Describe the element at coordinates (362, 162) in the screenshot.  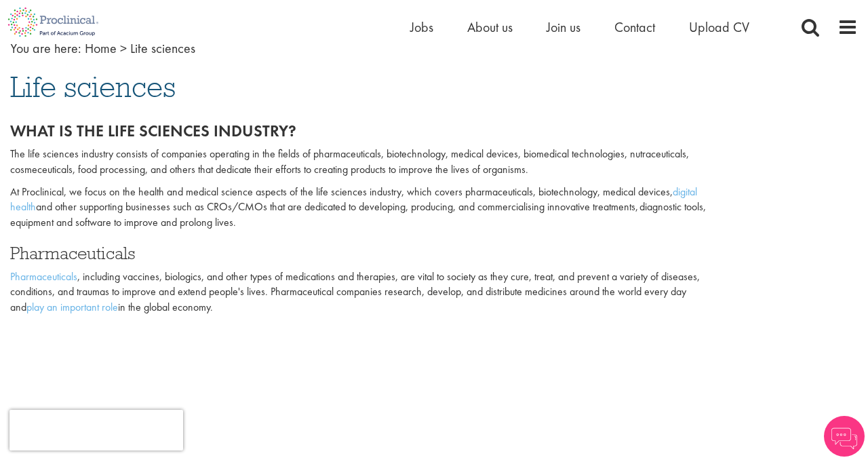
I see `p: The life sciences industry consists of companies operating in the fields of pharmaceuticals, biot...` at that location.